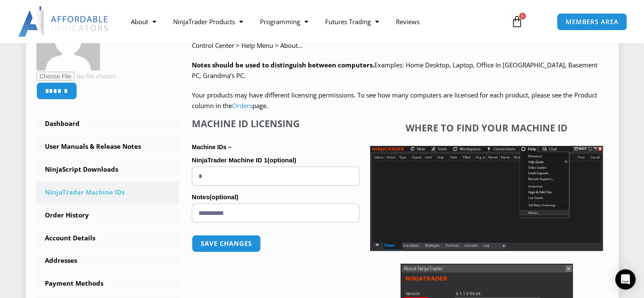  What do you see at coordinates (592, 22) in the screenshot?
I see `span: MEMBERS AREA` at bounding box center [592, 22].